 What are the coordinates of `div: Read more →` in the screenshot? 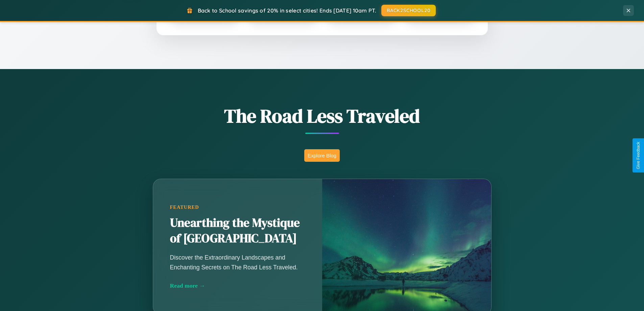 It's located at (238, 285).